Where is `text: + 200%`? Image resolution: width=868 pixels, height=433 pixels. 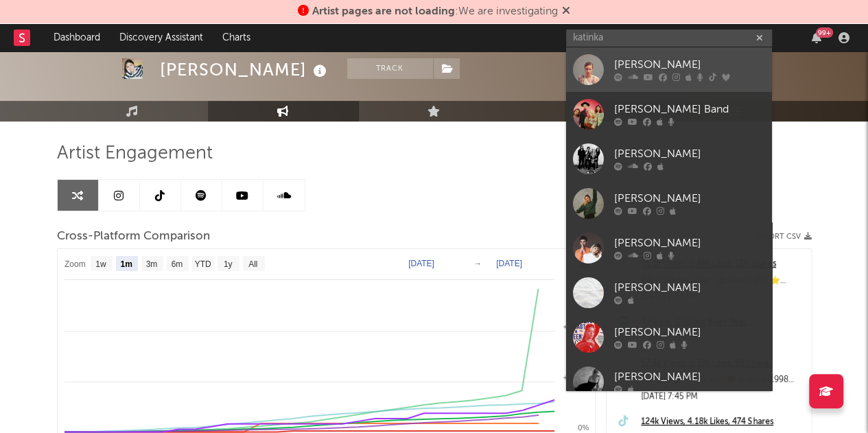 text: + 200% is located at coordinates (576, 326).